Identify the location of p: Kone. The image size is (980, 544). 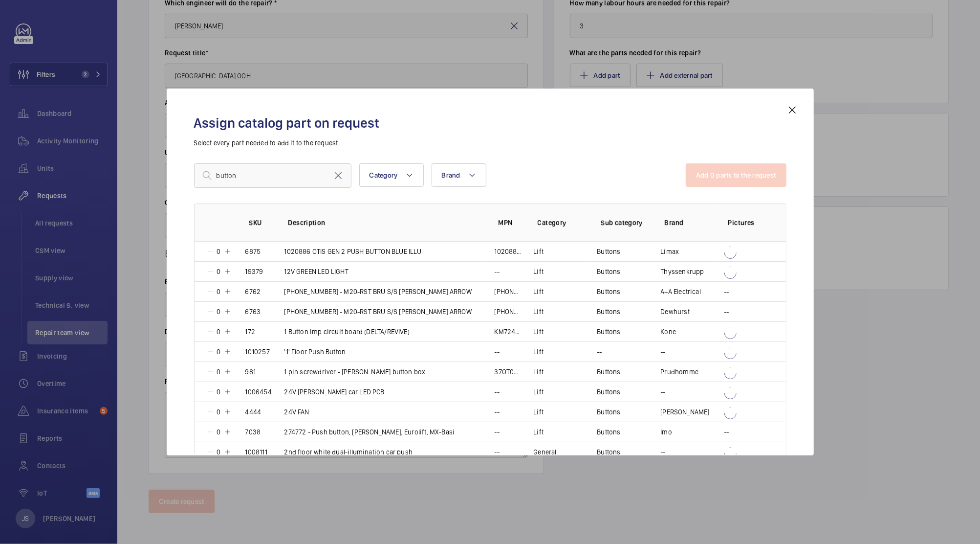
(669, 332).